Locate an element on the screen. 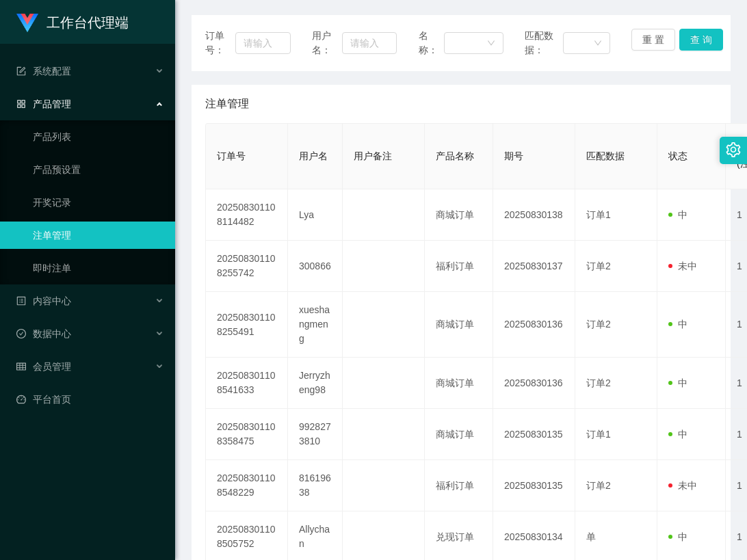 Image resolution: width=747 pixels, height=560 pixels. td: 202508301108114482 is located at coordinates (247, 214).